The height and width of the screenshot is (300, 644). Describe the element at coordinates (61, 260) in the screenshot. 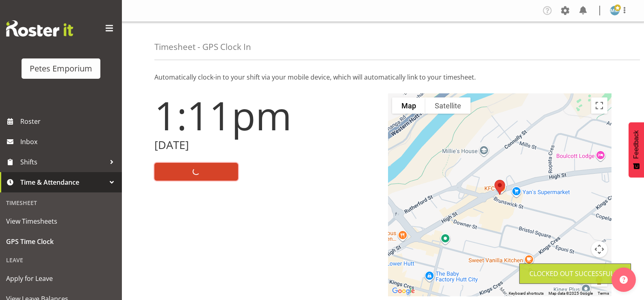

I see `div: Leave` at that location.